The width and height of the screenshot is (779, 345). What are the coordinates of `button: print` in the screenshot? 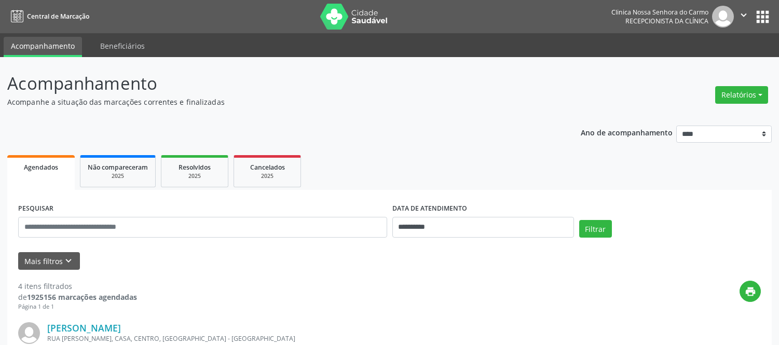 It's located at (750, 291).